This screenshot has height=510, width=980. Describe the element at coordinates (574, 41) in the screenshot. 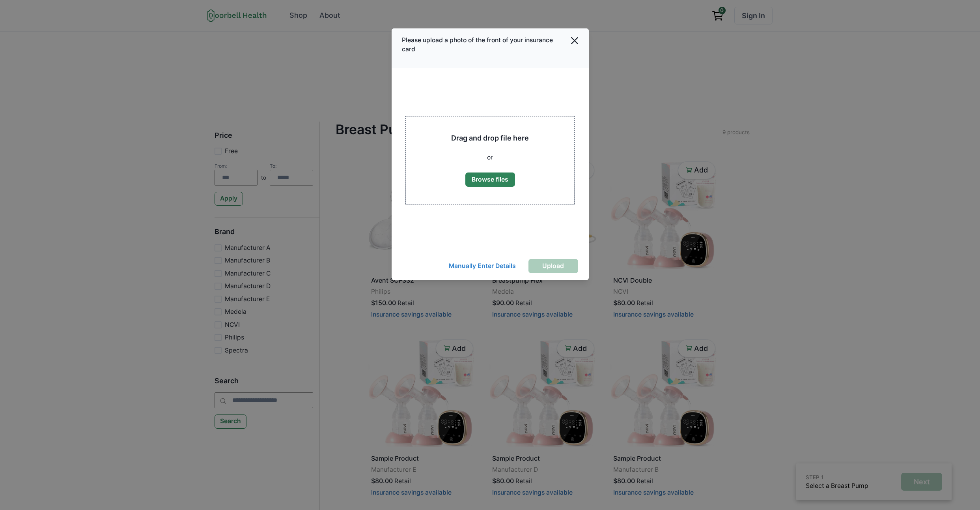

I see `button: Close` at that location.